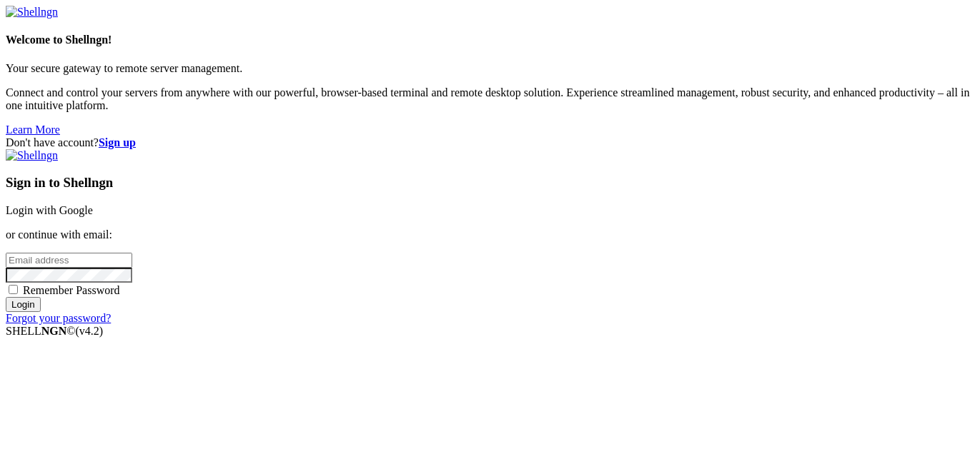 This screenshot has width=980, height=464. Describe the element at coordinates (50, 210) in the screenshot. I see `a: Login with Google` at that location.